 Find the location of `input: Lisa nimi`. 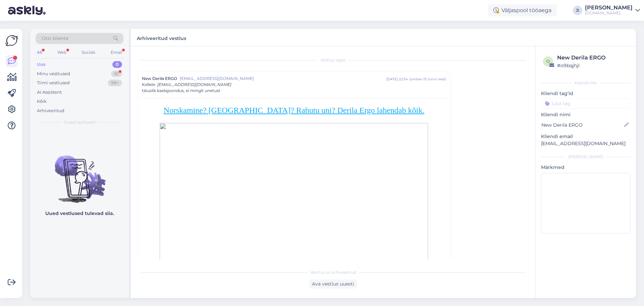

input: Lisa nimi is located at coordinates (582, 125).